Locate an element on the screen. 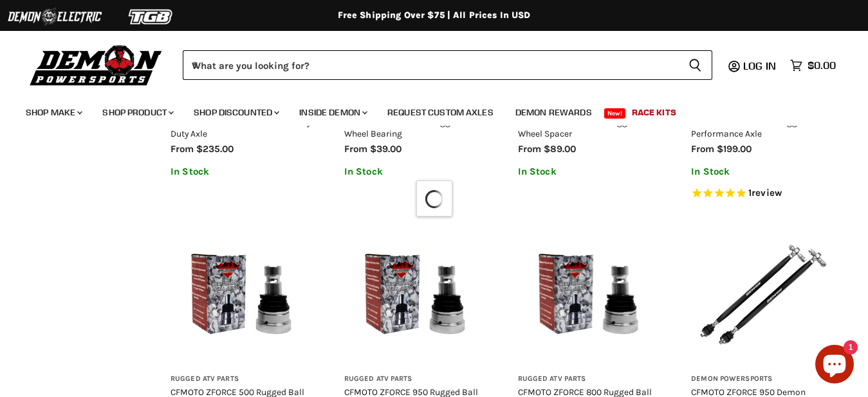  a: Shop Discounted is located at coordinates (235, 112).